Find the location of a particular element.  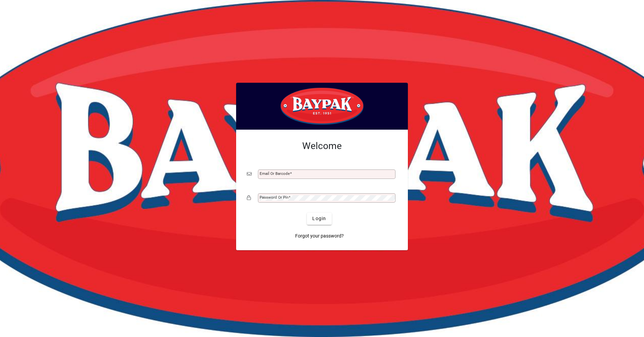

h2: Welcome is located at coordinates (322, 146).